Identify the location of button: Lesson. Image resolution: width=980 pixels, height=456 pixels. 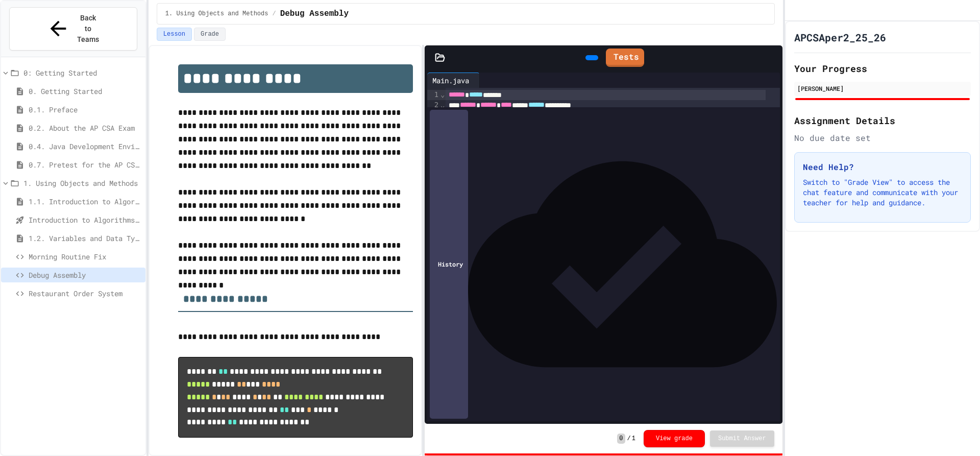
(175, 34).